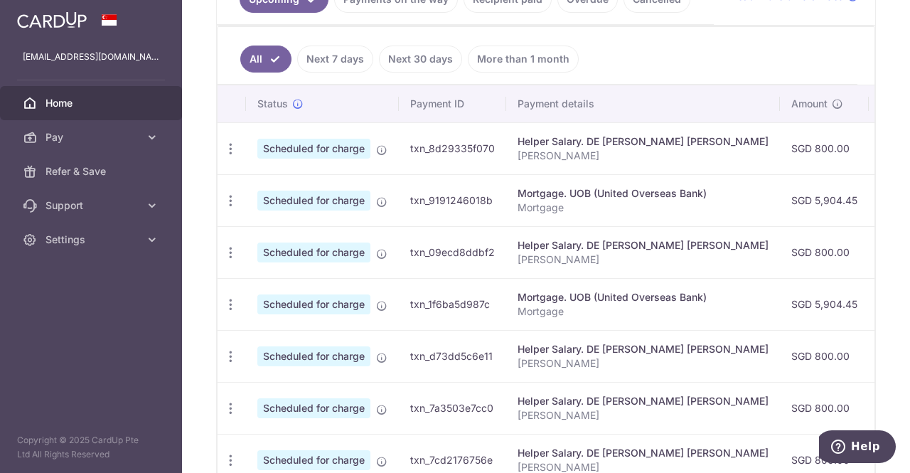  I want to click on span: Settings, so click(92, 240).